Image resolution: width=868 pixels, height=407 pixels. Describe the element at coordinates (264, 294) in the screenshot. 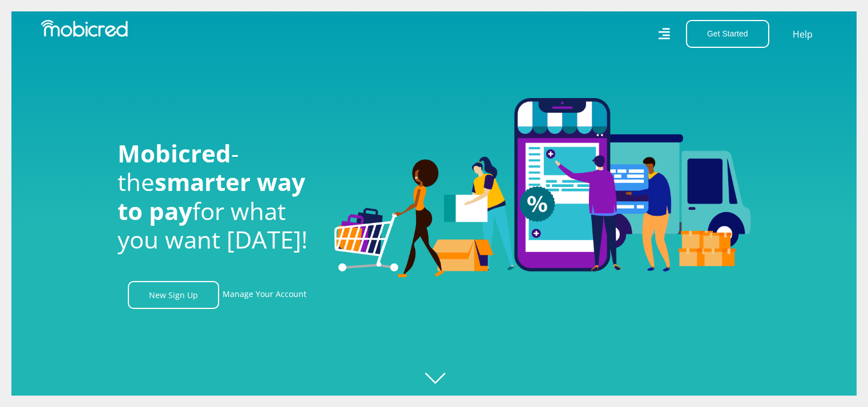

I see `a: Manage Your Account` at that location.